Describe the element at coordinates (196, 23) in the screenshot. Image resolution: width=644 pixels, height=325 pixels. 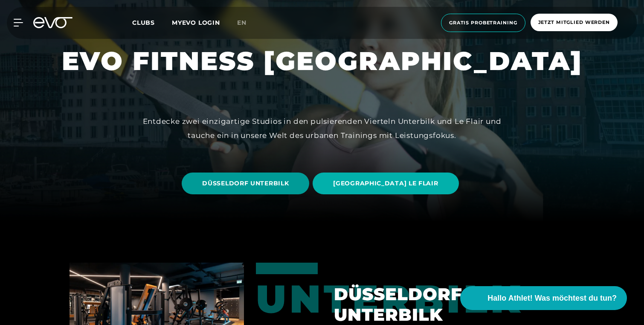
I see `a: MYEVO LOGIN` at that location.